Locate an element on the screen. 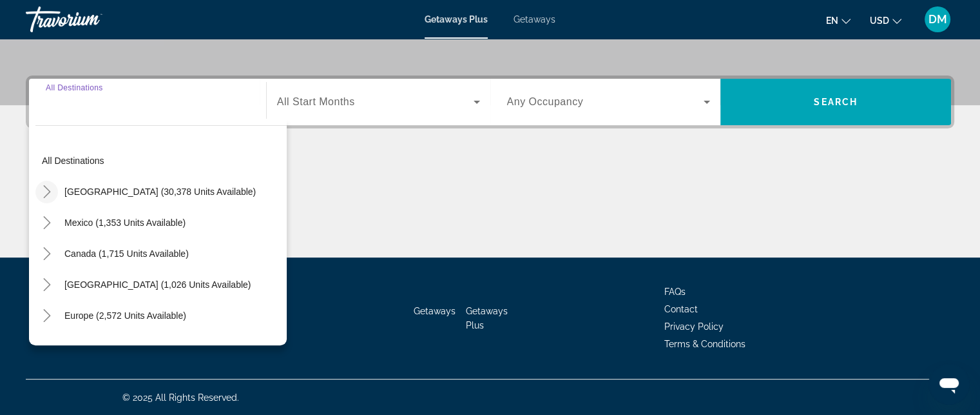  button: All destinations is located at coordinates (161, 160).